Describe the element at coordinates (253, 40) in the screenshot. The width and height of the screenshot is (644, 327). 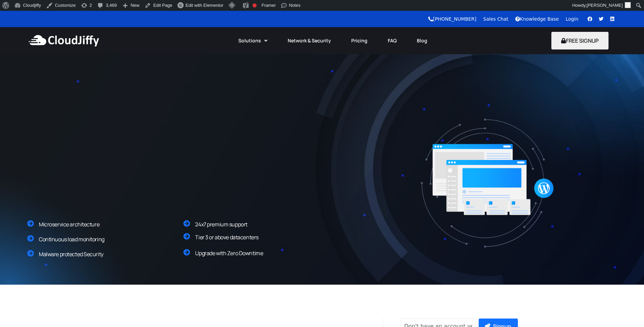
I see `div: Solutions` at that location.